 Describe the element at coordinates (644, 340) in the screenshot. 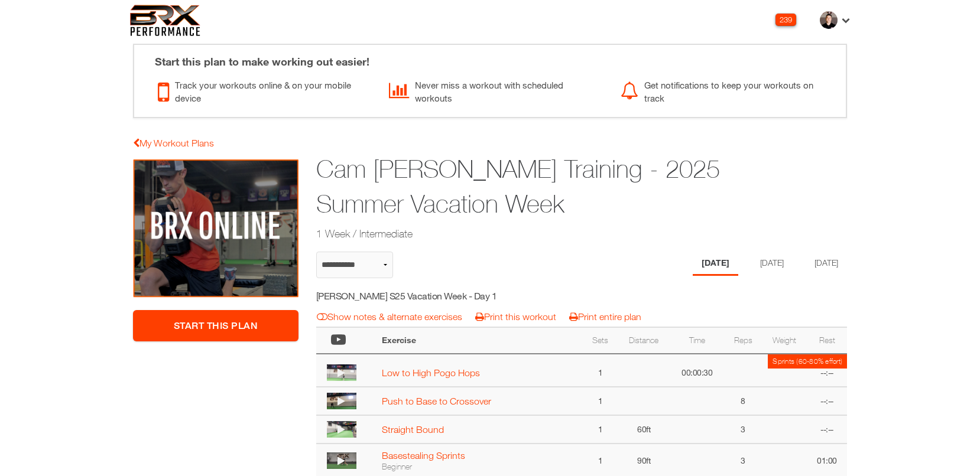

I see `th: Distance` at that location.